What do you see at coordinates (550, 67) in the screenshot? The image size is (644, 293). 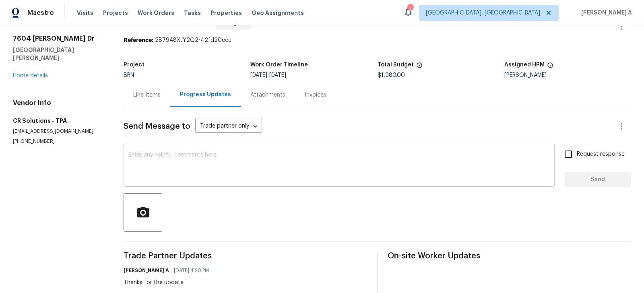 I see `span: The hpm assigned to this work order.` at bounding box center [550, 67].